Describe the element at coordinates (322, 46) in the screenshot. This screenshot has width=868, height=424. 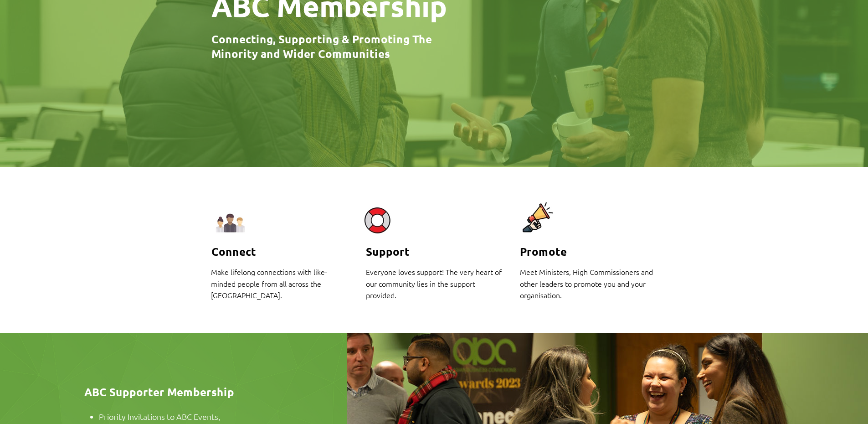
I see `span: Connecting, Supporting & Promoting The Minority and Wider Communities` at that location.